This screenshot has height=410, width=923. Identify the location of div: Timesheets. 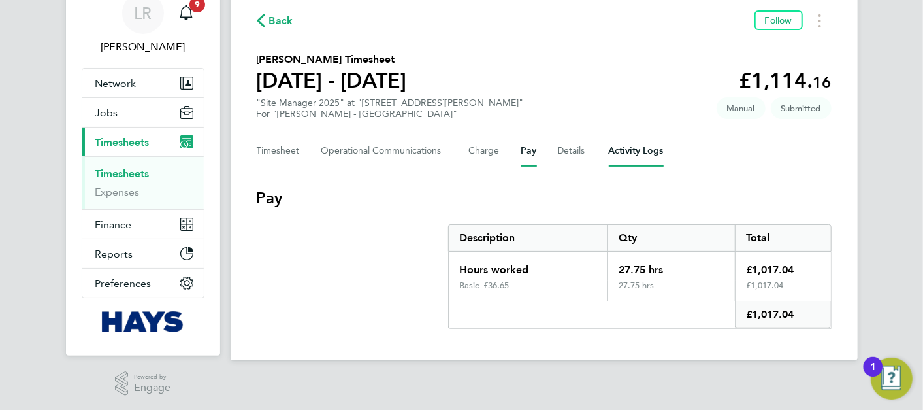
(143, 182).